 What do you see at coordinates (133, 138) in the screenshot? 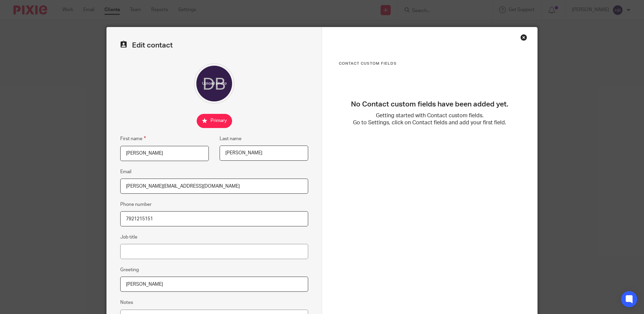
I see `label: First name` at bounding box center [133, 138].